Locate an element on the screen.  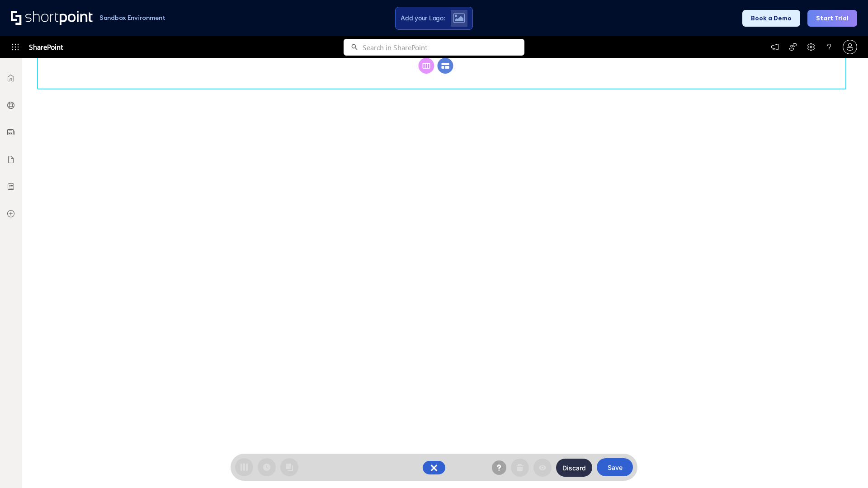
div: Chat Widget is located at coordinates (846, 467).